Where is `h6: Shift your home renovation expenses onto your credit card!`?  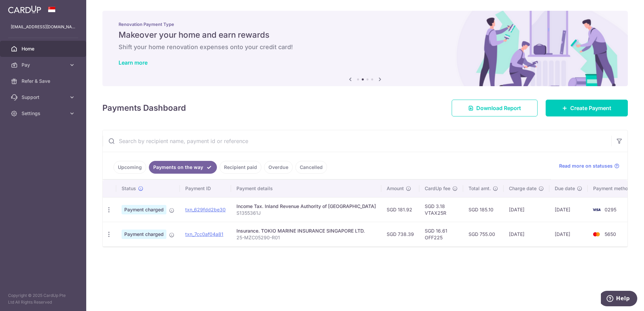
h6: Shift your home renovation expenses onto your credit card! is located at coordinates (365, 47).